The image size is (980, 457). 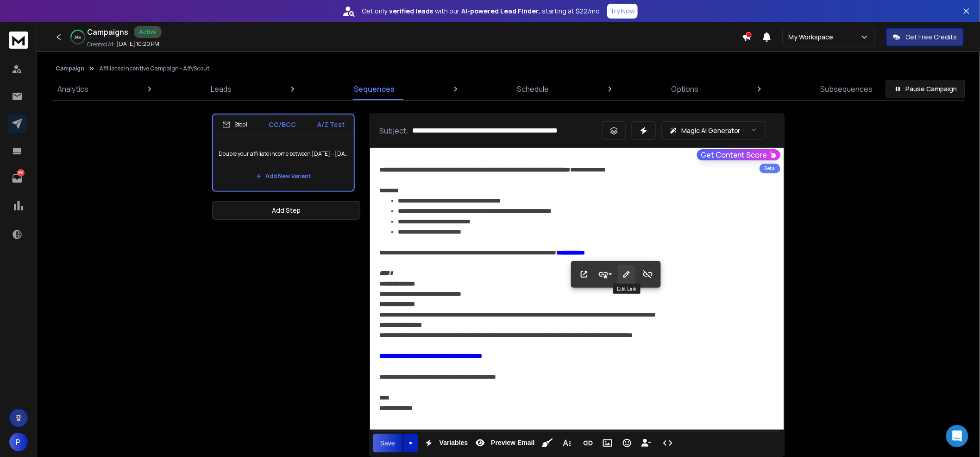 I want to click on button: Insert Link (⌘K), so click(x=588, y=443).